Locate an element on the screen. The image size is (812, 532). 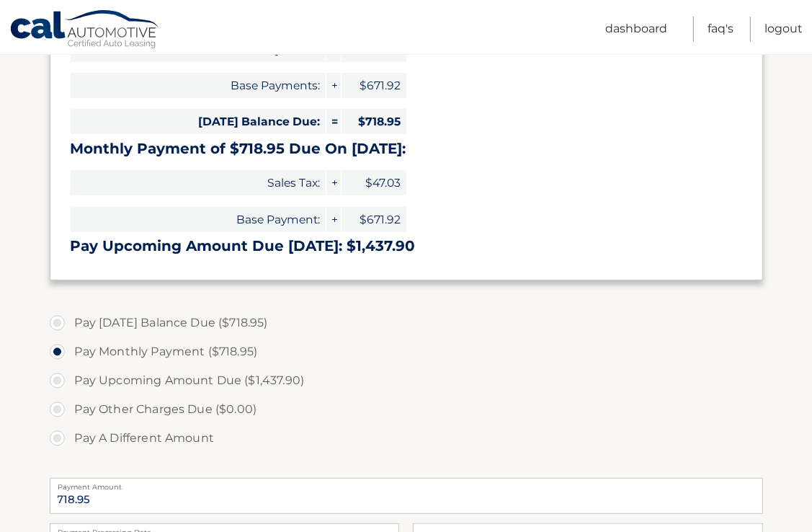
a: Cal Automotive is located at coordinates (85, 30).